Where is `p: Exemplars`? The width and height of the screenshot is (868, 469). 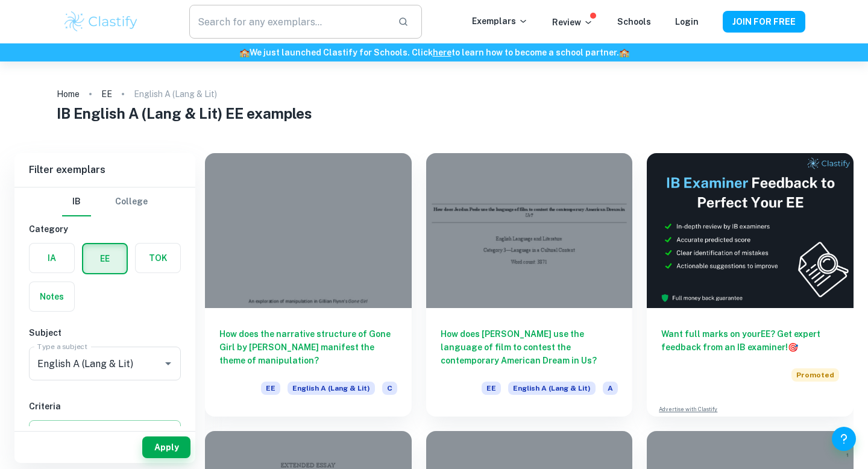
p: Exemplars is located at coordinates (500, 21).